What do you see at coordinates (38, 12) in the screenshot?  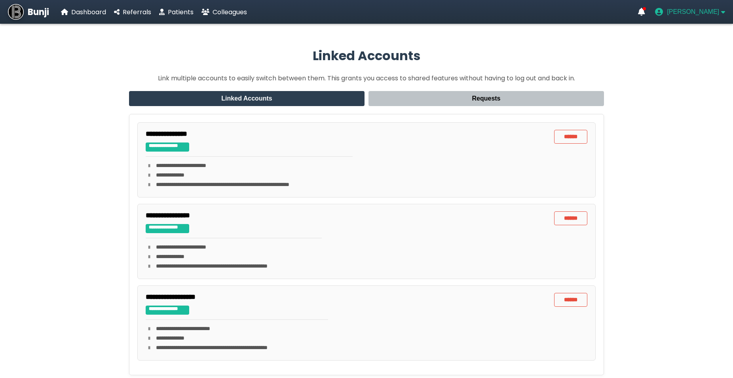 I see `span: Bunji` at bounding box center [38, 12].